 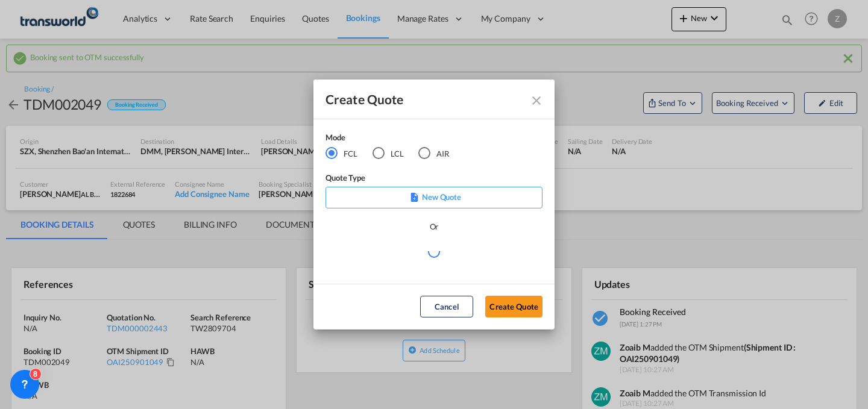 What do you see at coordinates (535, 100) in the screenshot?
I see `button: Close dialog` at bounding box center [535, 100].